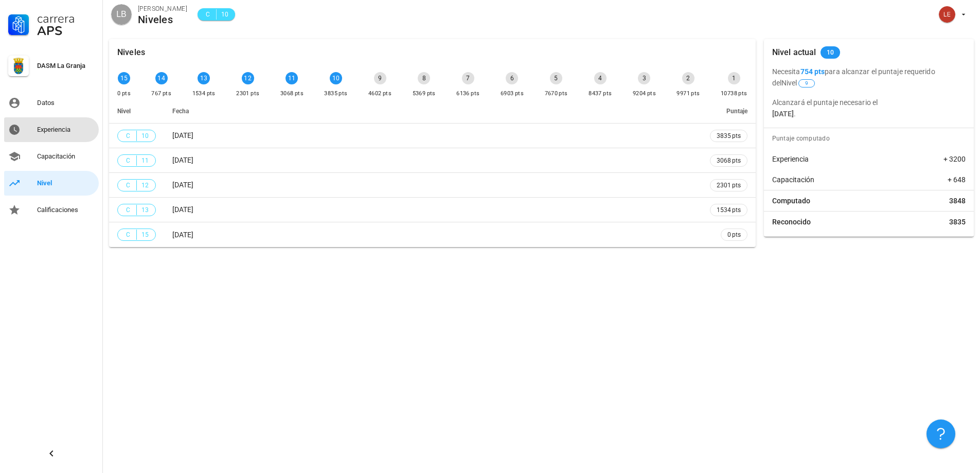 The image size is (980, 473). Describe the element at coordinates (335, 94) in the screenshot. I see `div: 3835 pts` at that location.